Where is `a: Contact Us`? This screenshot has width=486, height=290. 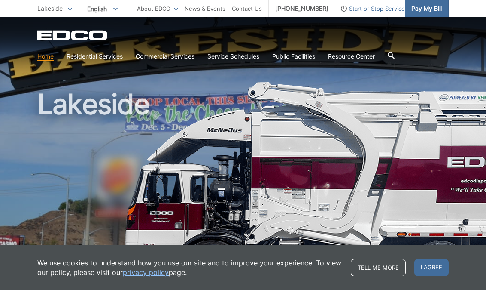 a: Contact Us is located at coordinates (247, 9).